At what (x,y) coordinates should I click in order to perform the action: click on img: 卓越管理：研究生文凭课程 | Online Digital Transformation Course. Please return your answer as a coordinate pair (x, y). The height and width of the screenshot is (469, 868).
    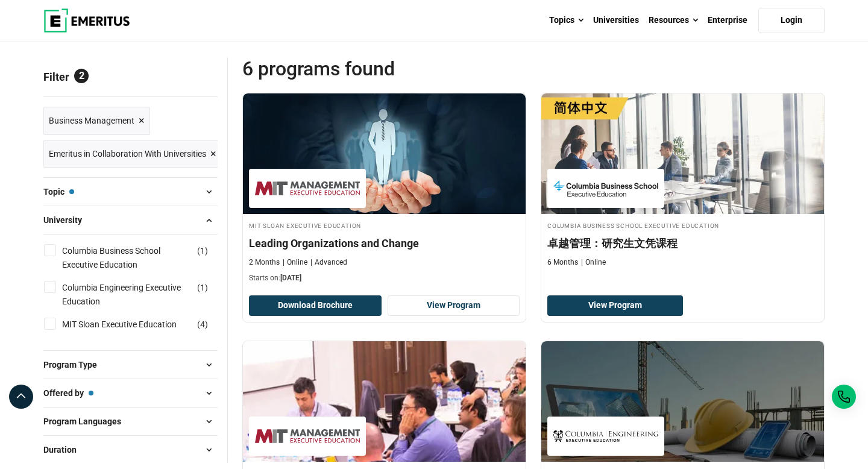
    Looking at the image, I should click on (682, 153).